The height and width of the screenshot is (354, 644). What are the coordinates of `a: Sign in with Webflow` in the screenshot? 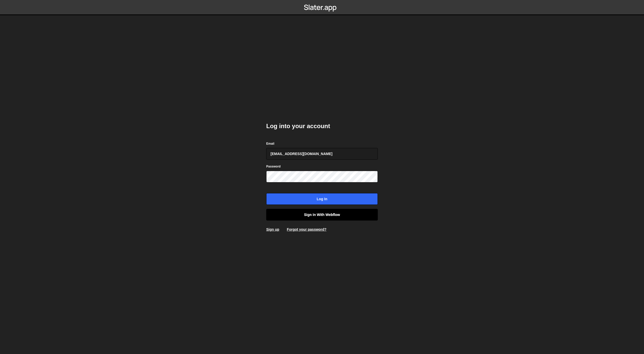 It's located at (322, 214).